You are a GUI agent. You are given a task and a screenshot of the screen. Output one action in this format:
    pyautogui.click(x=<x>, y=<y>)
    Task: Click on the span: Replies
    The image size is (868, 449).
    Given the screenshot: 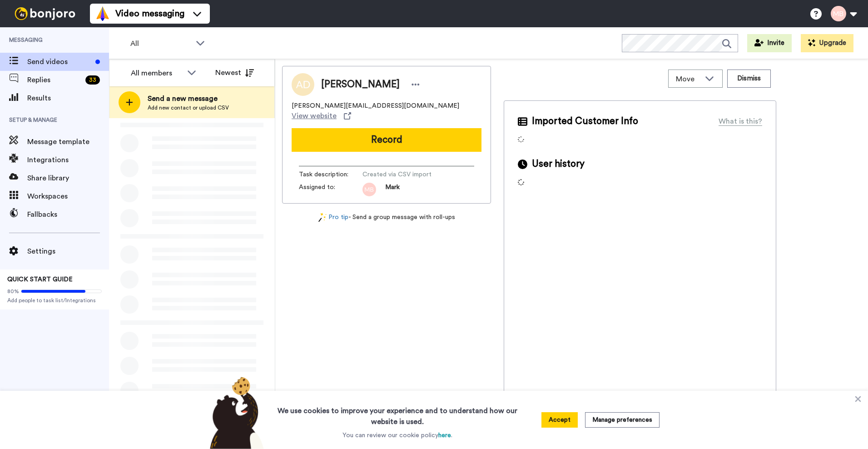 What is the action you would take?
    pyautogui.click(x=54, y=80)
    